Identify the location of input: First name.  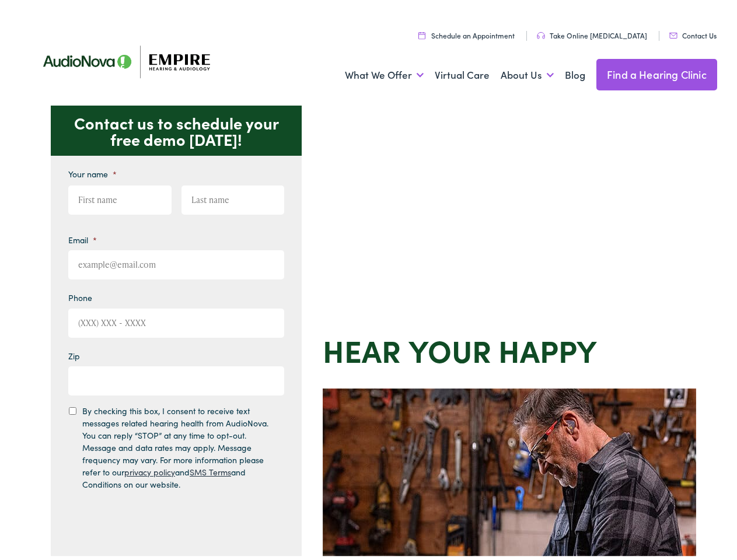
(120, 197).